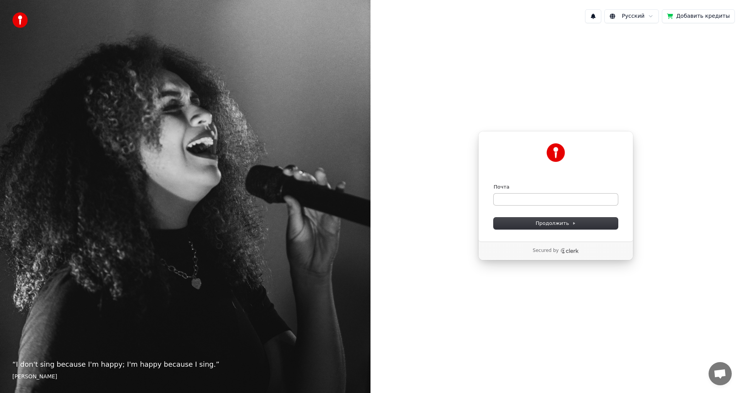 The height and width of the screenshot is (393, 741). What do you see at coordinates (185, 364) in the screenshot?
I see `p: “ I don't sing because I'm happy; I'm happy because I sing. ”` at bounding box center [185, 364].